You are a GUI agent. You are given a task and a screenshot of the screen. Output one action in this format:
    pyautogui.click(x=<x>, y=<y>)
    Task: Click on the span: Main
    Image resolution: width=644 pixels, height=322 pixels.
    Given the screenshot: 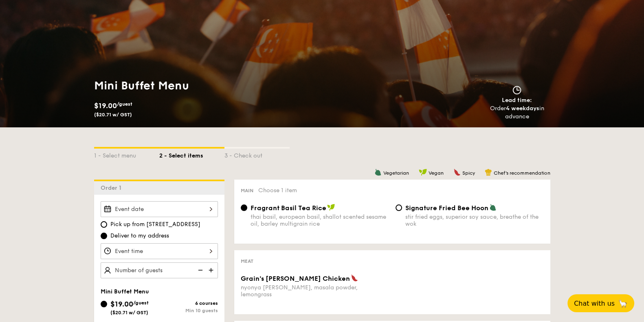 What is the action you would take?
    pyautogui.click(x=247, y=191)
    